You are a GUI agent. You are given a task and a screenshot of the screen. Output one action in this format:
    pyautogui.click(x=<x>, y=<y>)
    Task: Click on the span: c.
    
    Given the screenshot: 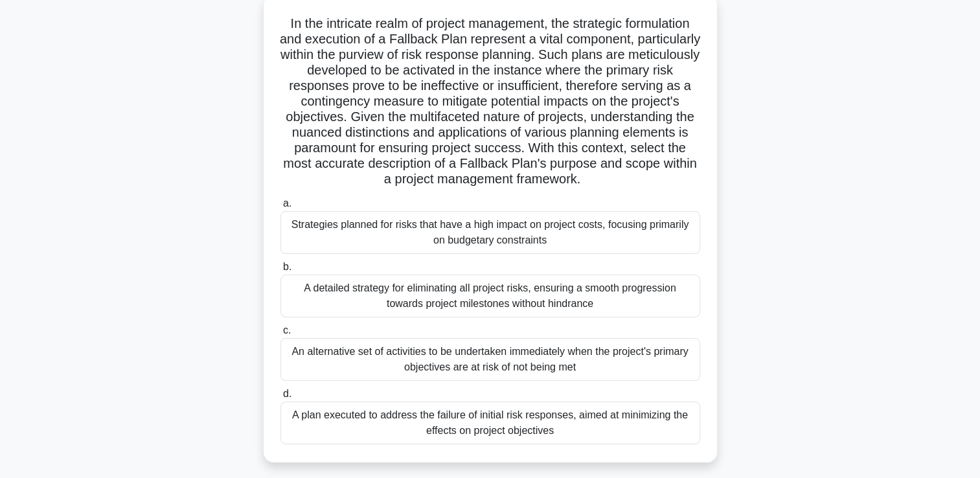 What is the action you would take?
    pyautogui.click(x=287, y=330)
    